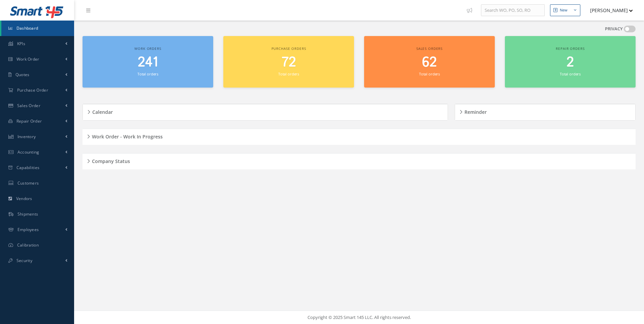 The image size is (644, 324). I want to click on h5: Reminder, so click(475, 111).